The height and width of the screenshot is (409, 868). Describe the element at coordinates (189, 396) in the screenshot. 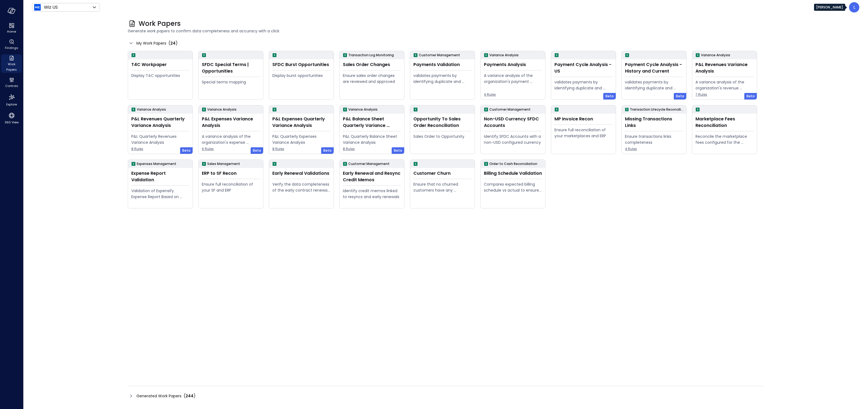

I see `span: 244` at that location.